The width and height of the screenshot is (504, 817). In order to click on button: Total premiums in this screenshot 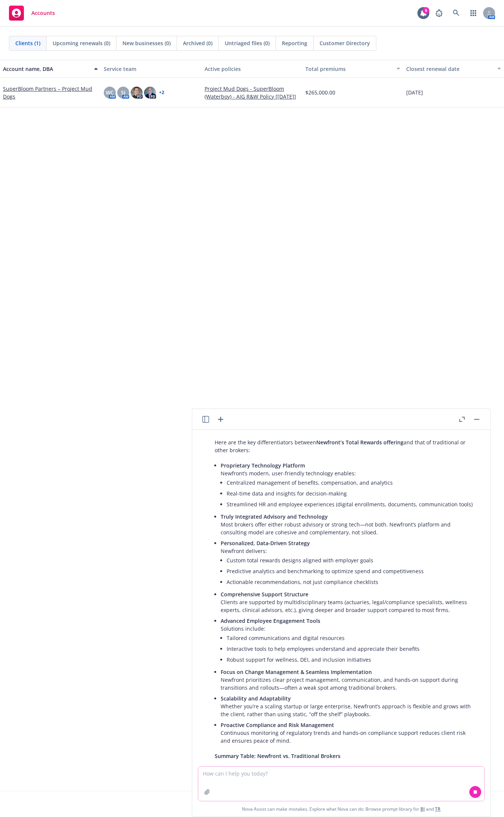, I will do `click(353, 69)`.